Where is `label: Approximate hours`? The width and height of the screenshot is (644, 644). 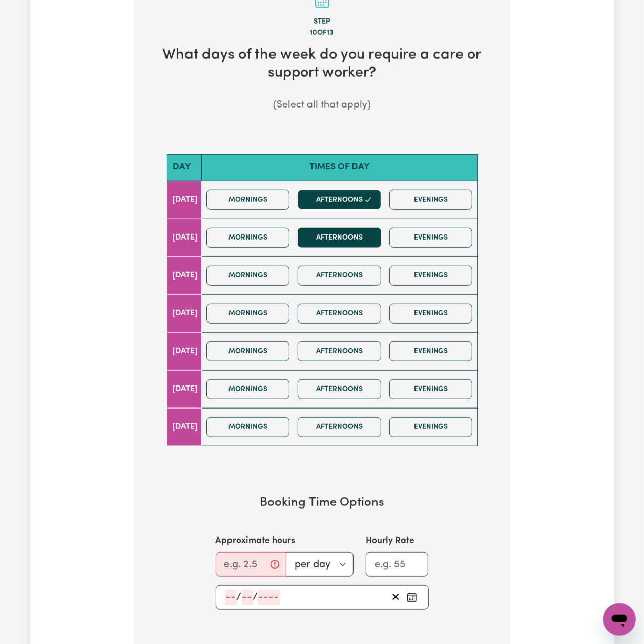 label: Approximate hours is located at coordinates (256, 541).